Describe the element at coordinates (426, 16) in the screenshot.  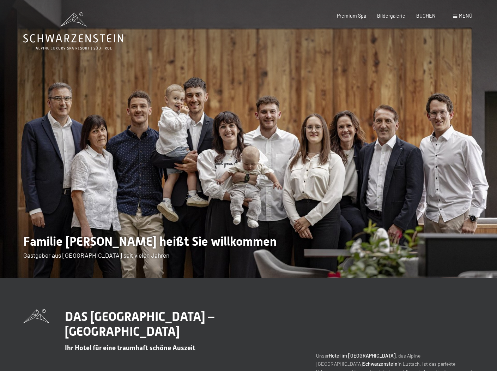
I see `span: BUCHEN` at that location.